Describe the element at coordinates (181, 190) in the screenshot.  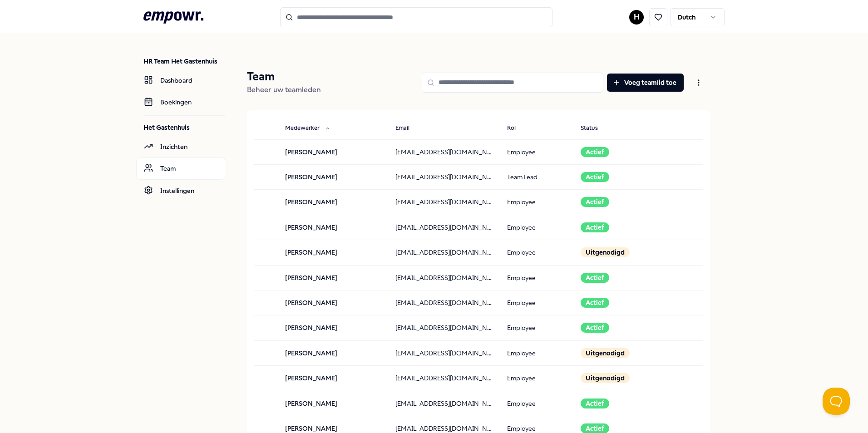
I see `a: Instellingen` at that location.